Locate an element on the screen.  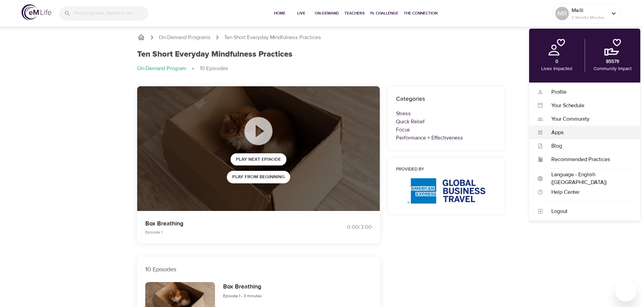
p: Box Breathing is located at coordinates (229, 223).